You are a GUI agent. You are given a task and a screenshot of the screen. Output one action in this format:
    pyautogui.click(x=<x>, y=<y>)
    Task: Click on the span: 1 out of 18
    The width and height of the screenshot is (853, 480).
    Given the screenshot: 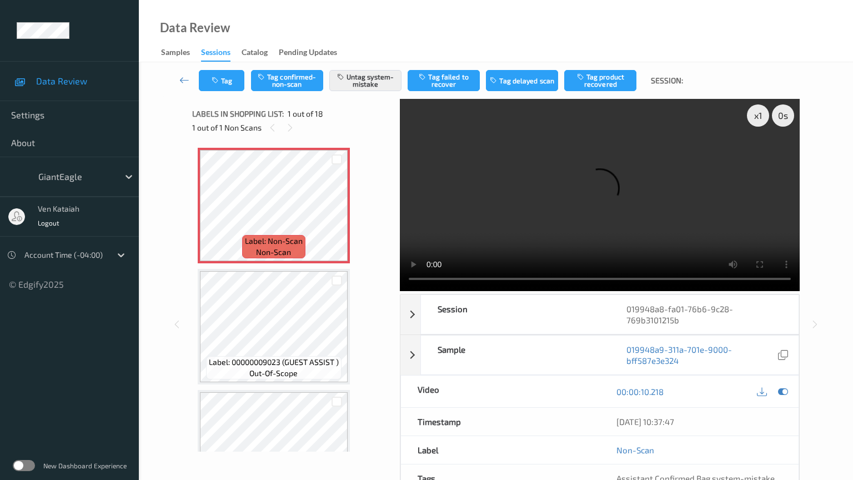 What is the action you would take?
    pyautogui.click(x=305, y=114)
    